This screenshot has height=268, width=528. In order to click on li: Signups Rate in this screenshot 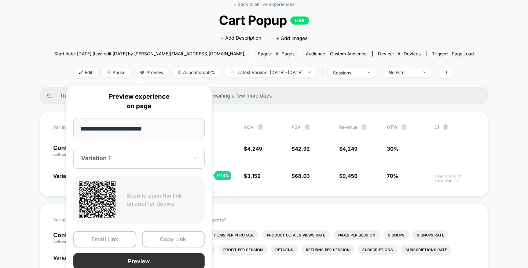, I will do `click(430, 235)`.